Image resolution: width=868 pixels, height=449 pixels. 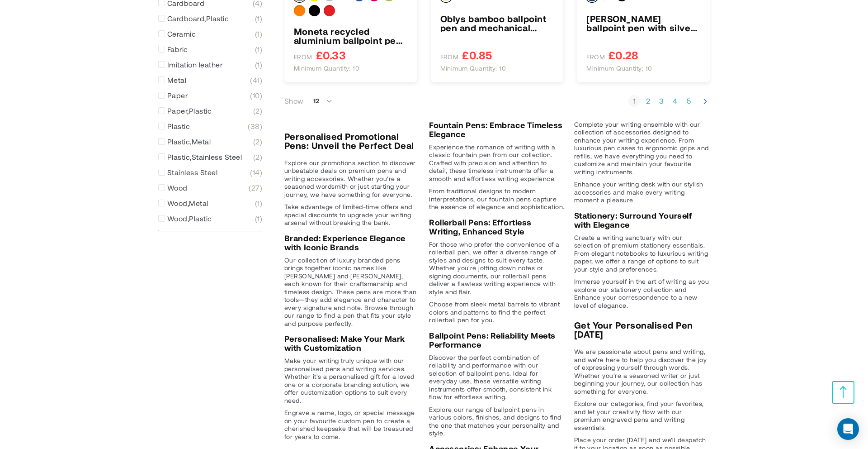 I want to click on span: Plastic,Stainless Steel, so click(x=204, y=157).